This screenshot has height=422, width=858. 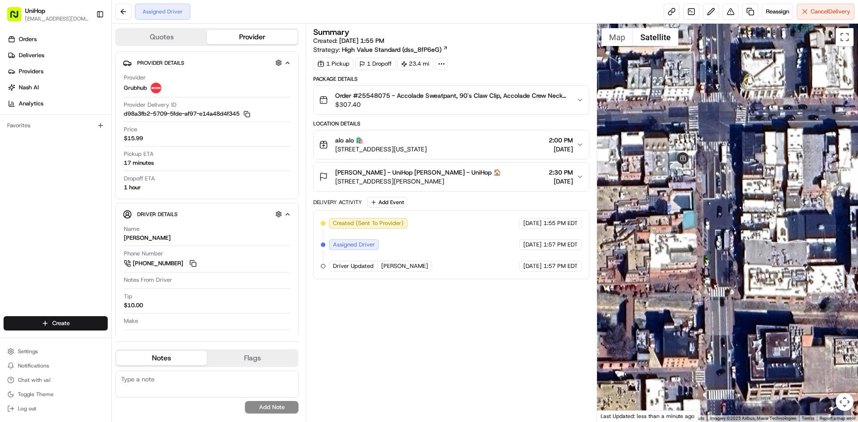 I want to click on span: Assigned Driver, so click(x=354, y=245).